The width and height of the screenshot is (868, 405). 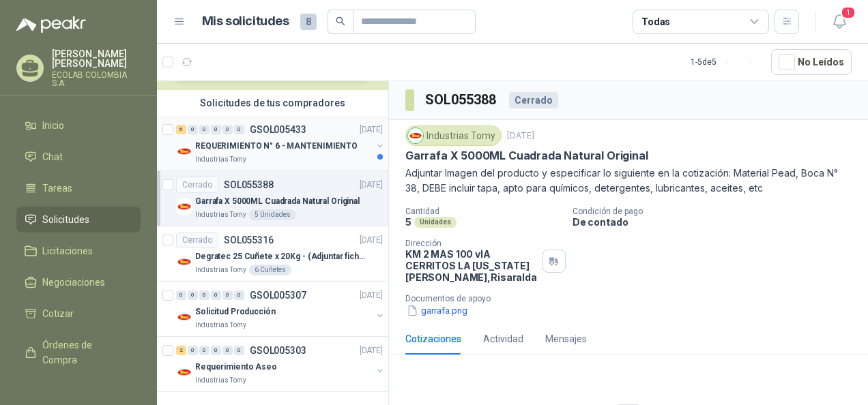 What do you see at coordinates (65, 219) in the screenshot?
I see `span: Solicitudes` at bounding box center [65, 219].